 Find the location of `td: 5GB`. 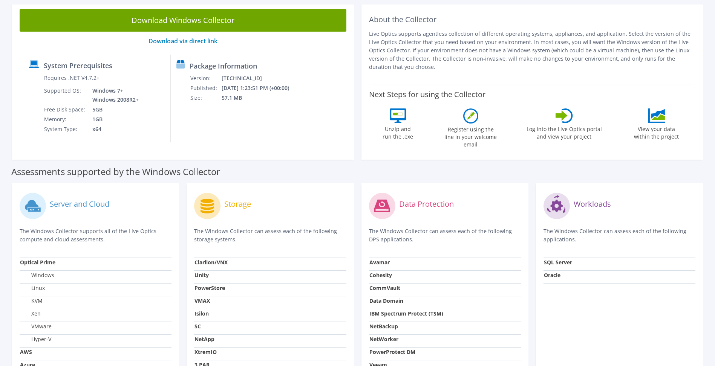

td: 5GB is located at coordinates (113, 110).